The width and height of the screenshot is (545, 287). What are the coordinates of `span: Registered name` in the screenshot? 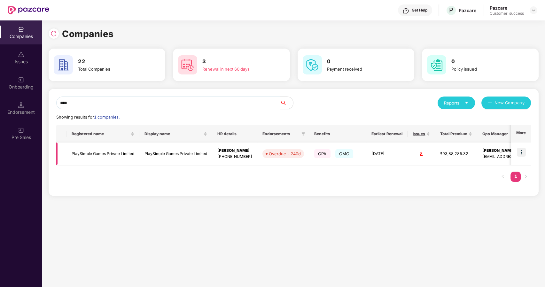 It's located at (100, 134).